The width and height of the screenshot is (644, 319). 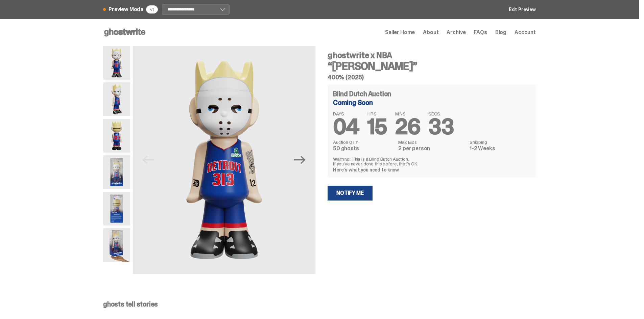 What do you see at coordinates (456, 32) in the screenshot?
I see `span: Archive` at bounding box center [456, 32].